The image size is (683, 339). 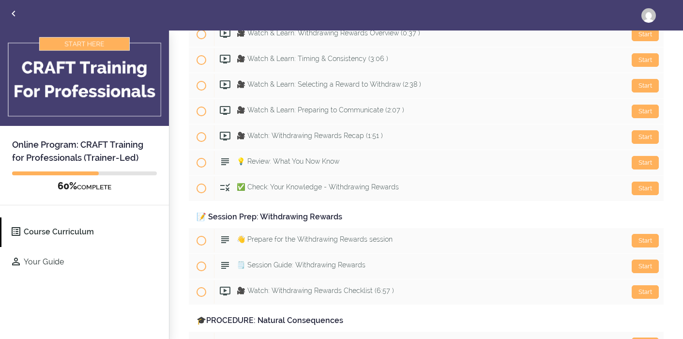 What do you see at coordinates (310, 135) in the screenshot?
I see `span: 🎥 Watch: Withdrawing Rewards Recap (1:51 )` at bounding box center [310, 135].